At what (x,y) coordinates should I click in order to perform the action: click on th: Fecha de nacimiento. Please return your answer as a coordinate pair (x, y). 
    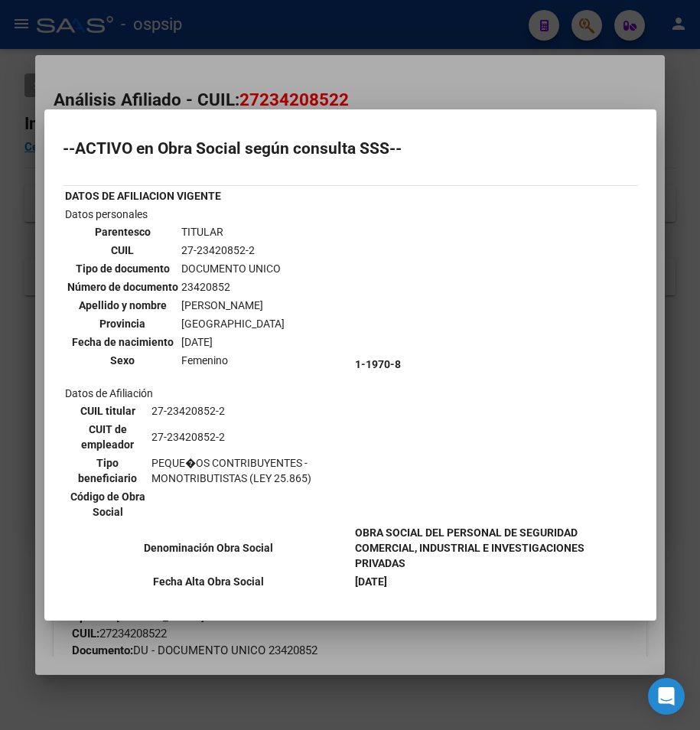
    Looking at the image, I should click on (122, 342).